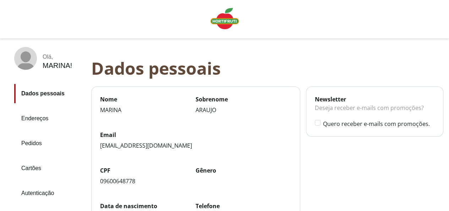  What do you see at coordinates (50, 143) in the screenshot?
I see `a: Pedidos` at bounding box center [50, 143].